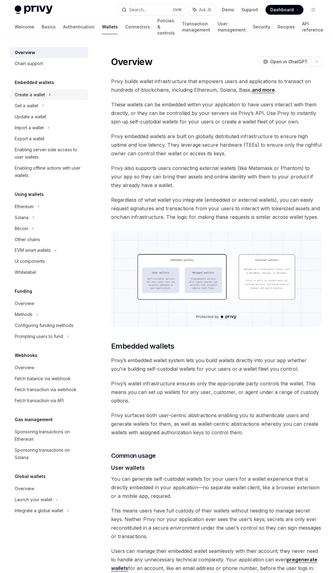 Image resolution: width=333 pixels, height=573 pixels. Describe the element at coordinates (49, 139) in the screenshot. I see `a: Export a wallet` at that location.